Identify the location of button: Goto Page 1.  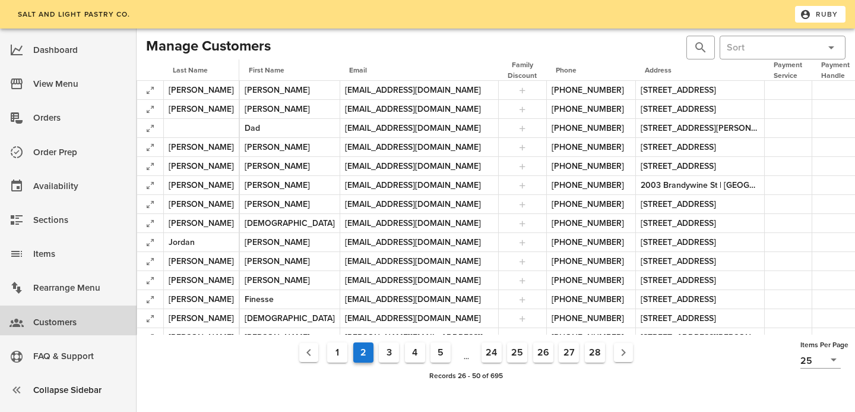
(337, 352).